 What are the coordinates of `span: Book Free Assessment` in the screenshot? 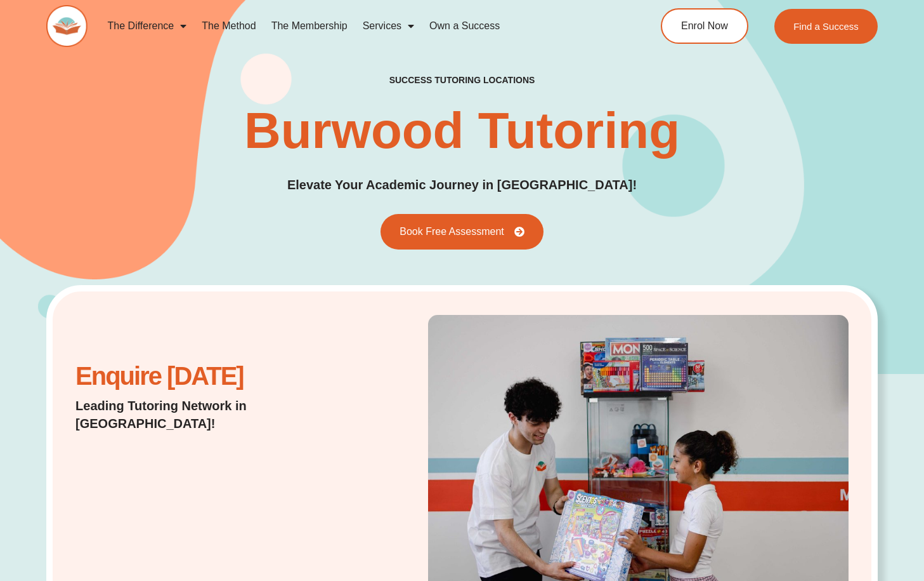 It's located at (452, 232).